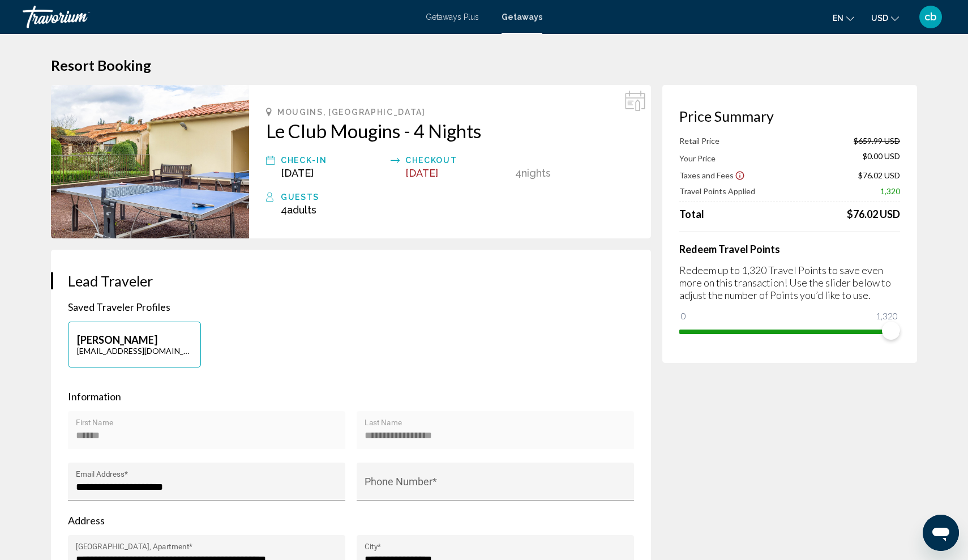  I want to click on span: Taxes and Fees, so click(707, 175).